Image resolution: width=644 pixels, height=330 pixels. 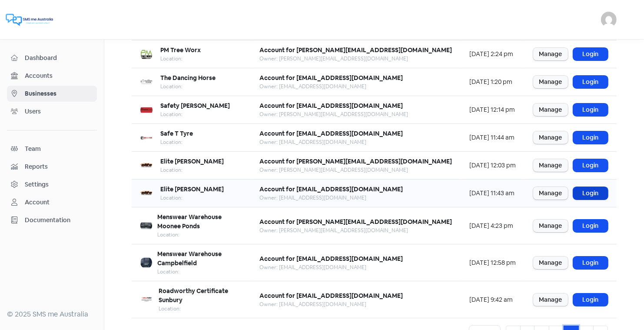 What do you see at coordinates (146, 194) in the screenshot?
I see `img: d6375d8b-3f56-492d-a834-ca750f3f26b0-250x250.png` at bounding box center [146, 194].